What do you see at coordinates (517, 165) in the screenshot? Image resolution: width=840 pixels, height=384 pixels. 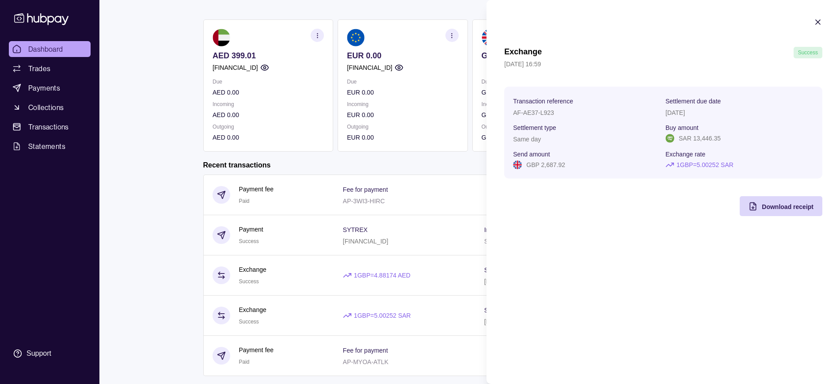 I see `img: gb` at bounding box center [517, 165].